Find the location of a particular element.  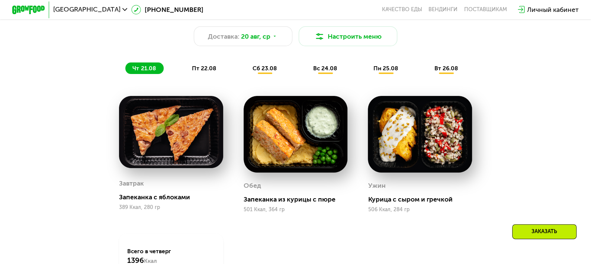

span: 20 авг, ср is located at coordinates (256, 36).